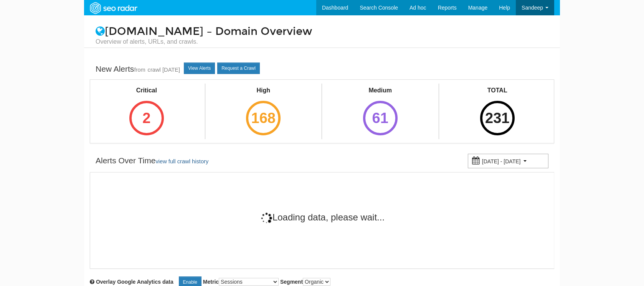  What do you see at coordinates (249, 282) in the screenshot?
I see `select: Metric` at bounding box center [249, 282].